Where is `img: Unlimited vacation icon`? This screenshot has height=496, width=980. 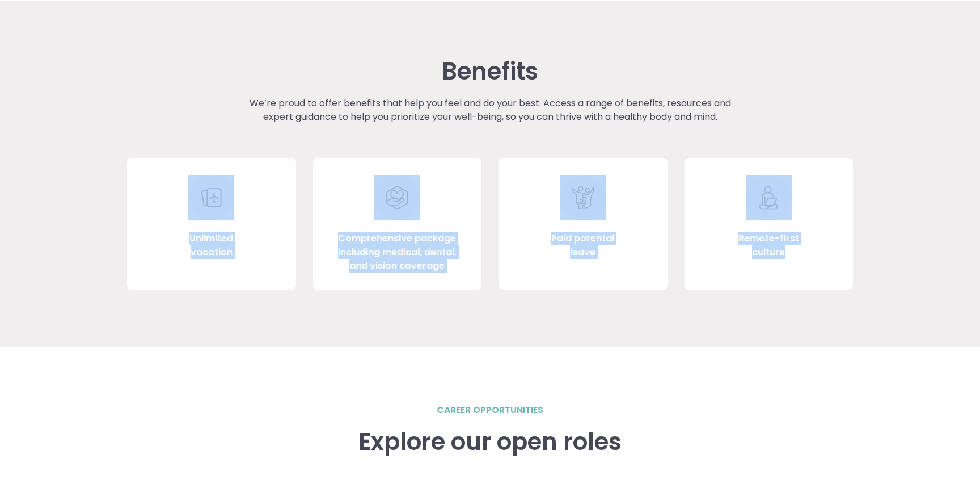
img: Unlimited vacation icon is located at coordinates (211, 198).